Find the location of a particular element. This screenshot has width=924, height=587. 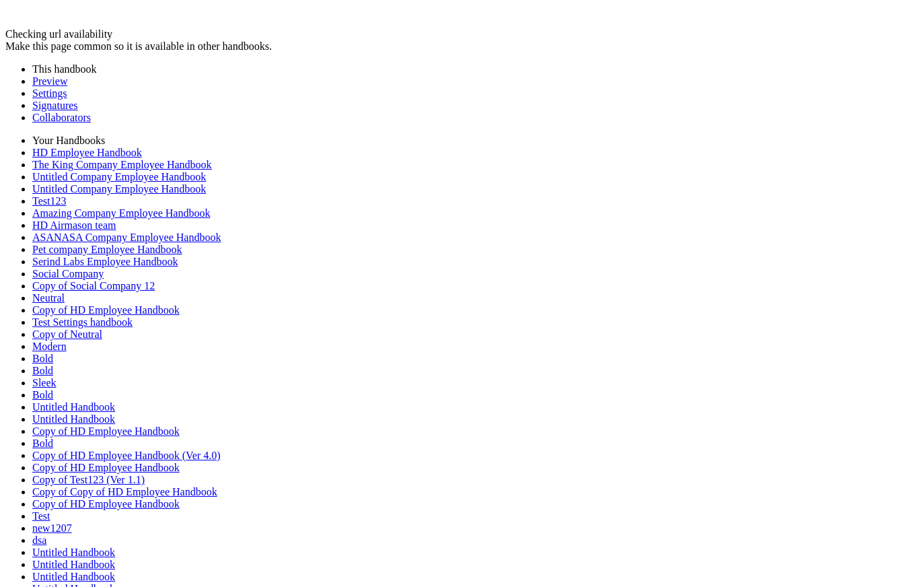

li: This handbook is located at coordinates (475, 70).